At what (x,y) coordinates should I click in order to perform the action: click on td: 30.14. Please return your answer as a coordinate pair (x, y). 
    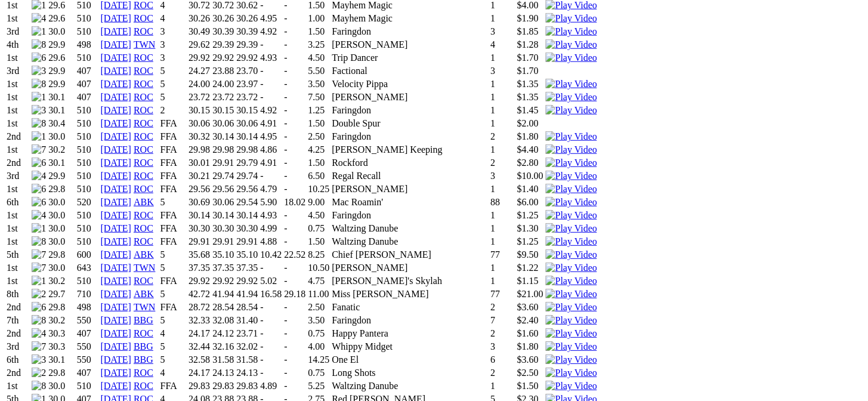
    Looking at the image, I should click on (223, 137).